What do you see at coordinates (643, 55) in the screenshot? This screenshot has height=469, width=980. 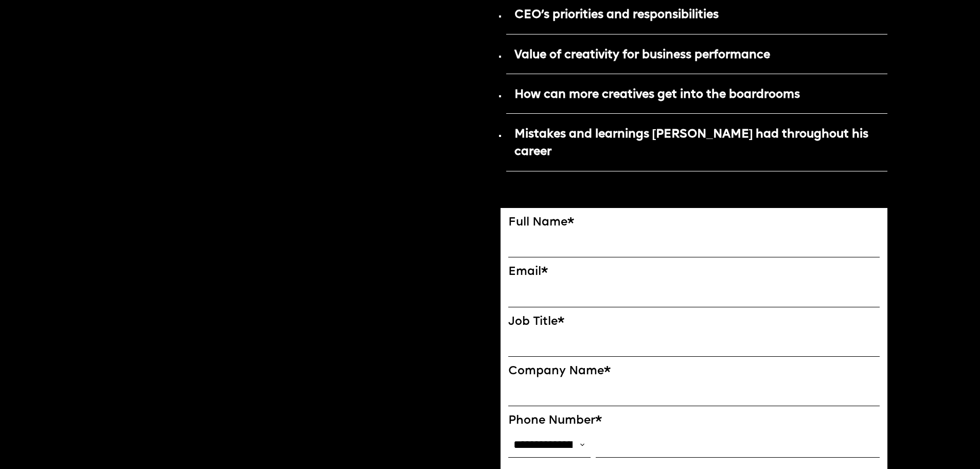 I see `strong: Value of creativity for business performance` at bounding box center [643, 55].